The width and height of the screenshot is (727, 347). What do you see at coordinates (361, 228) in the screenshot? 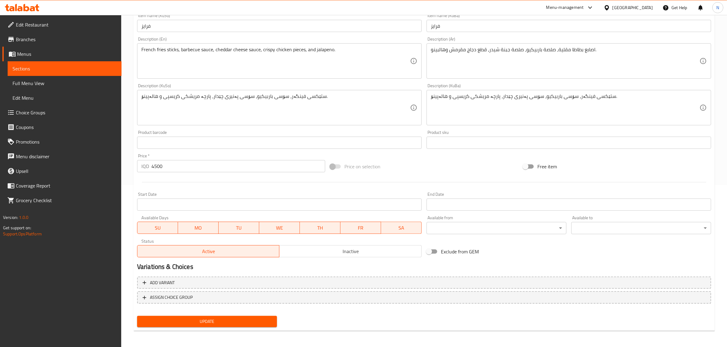
I see `span: FR` at bounding box center [361, 228].